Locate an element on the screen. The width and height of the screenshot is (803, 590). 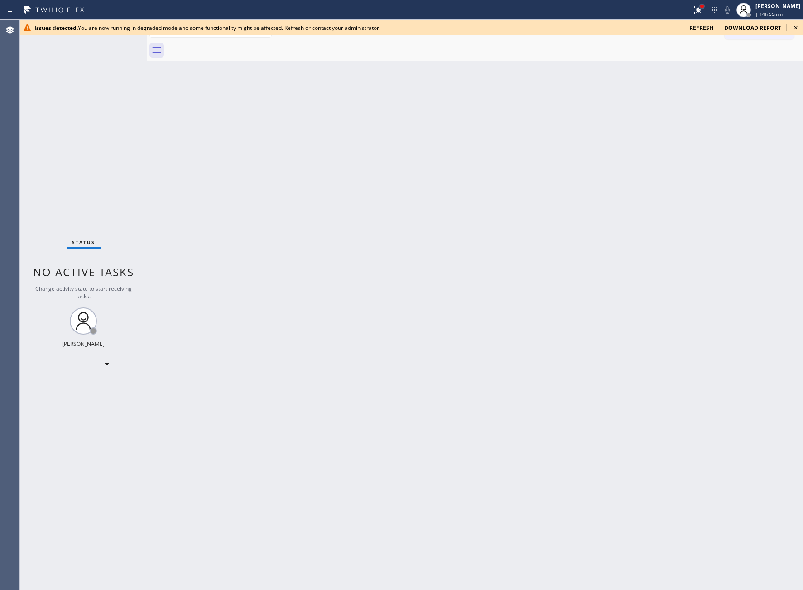
div: You are now running in degraded mode and some functionality might be affected. Refresh or contact... is located at coordinates (358, 28).